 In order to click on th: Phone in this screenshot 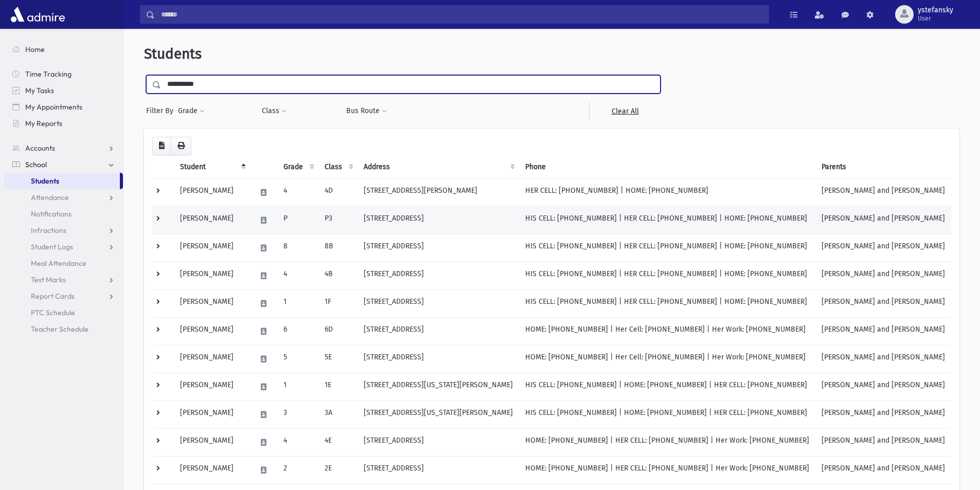, I will do `click(667, 167)`.